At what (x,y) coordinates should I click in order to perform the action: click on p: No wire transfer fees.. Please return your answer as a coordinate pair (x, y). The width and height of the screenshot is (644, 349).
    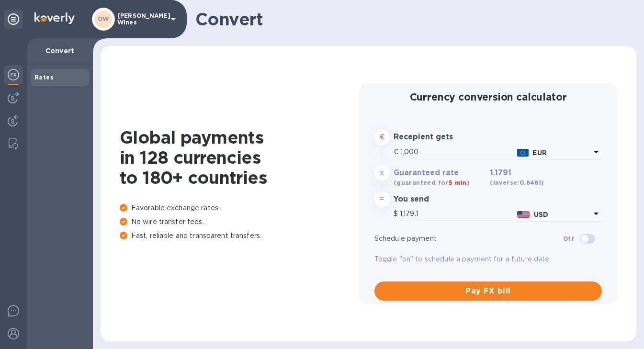
    Looking at the image, I should click on (240, 222).